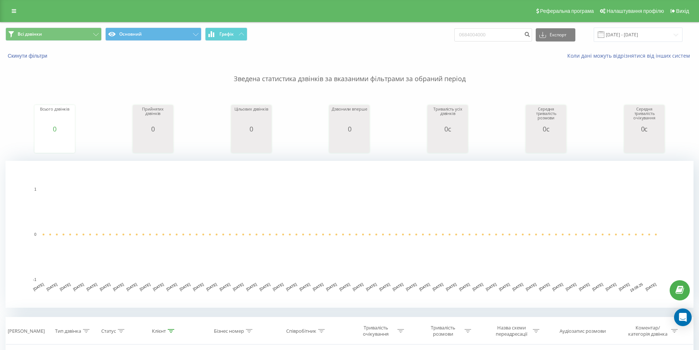  What do you see at coordinates (35, 234) in the screenshot?
I see `text: 0` at bounding box center [35, 234].